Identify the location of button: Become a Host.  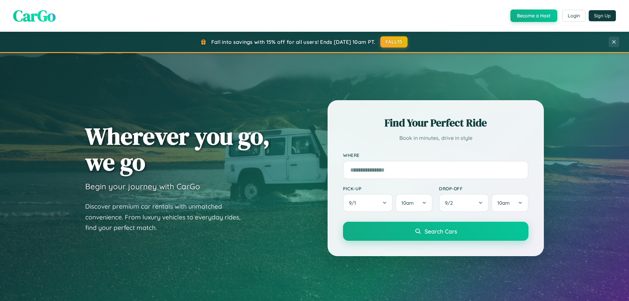
(534, 16).